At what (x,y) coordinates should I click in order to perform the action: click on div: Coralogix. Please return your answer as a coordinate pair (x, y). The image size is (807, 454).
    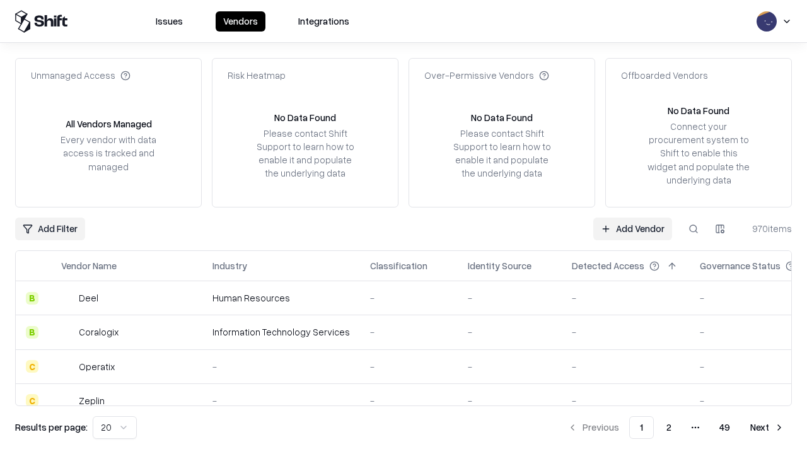
    Looking at the image, I should click on (98, 332).